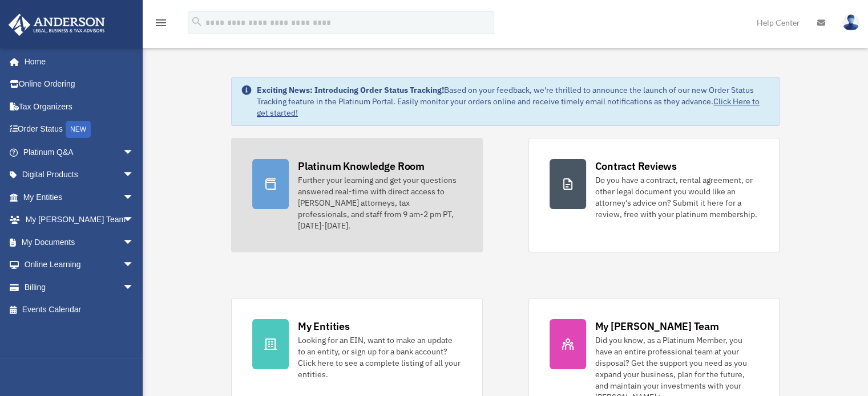  What do you see at coordinates (79, 287) in the screenshot?
I see `a: Billingarrow_drop_down` at bounding box center [79, 287].